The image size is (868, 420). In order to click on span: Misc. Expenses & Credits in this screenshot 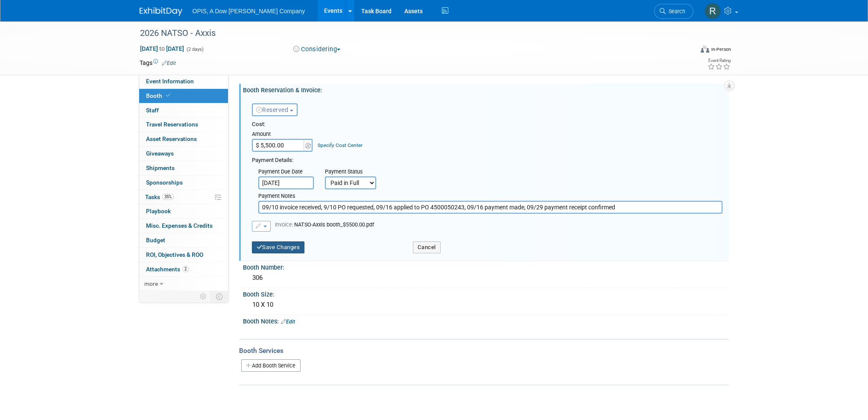, I will do `click(179, 226)`.